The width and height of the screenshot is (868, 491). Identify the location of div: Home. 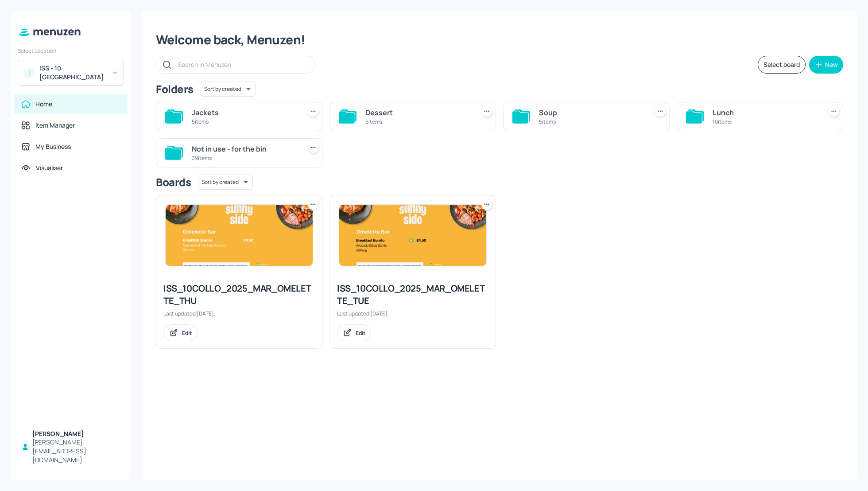
(44, 104).